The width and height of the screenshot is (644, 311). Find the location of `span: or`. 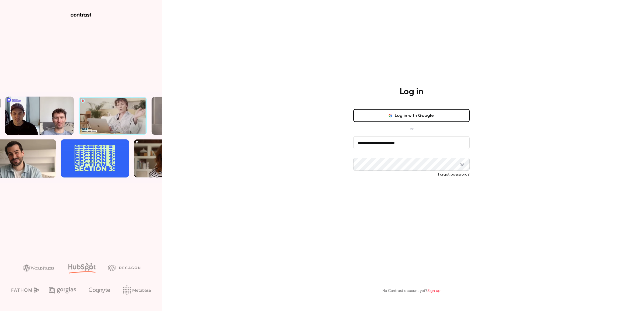

span: or is located at coordinates (411, 129).